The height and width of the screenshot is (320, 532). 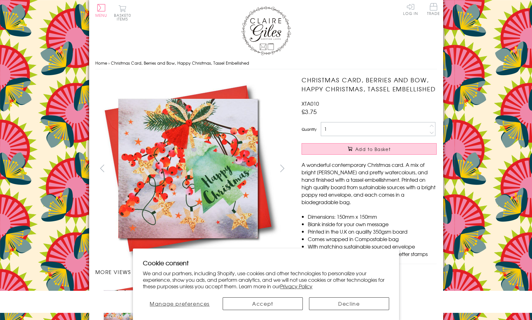 What do you see at coordinates (434, 9) in the screenshot?
I see `span: Trade` at bounding box center [434, 9].